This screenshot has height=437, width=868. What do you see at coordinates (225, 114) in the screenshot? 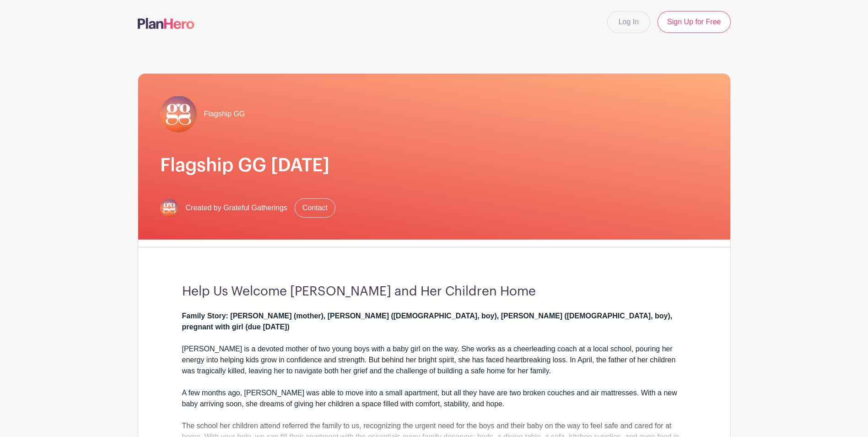
I see `span: Flagship GG` at bounding box center [225, 114].